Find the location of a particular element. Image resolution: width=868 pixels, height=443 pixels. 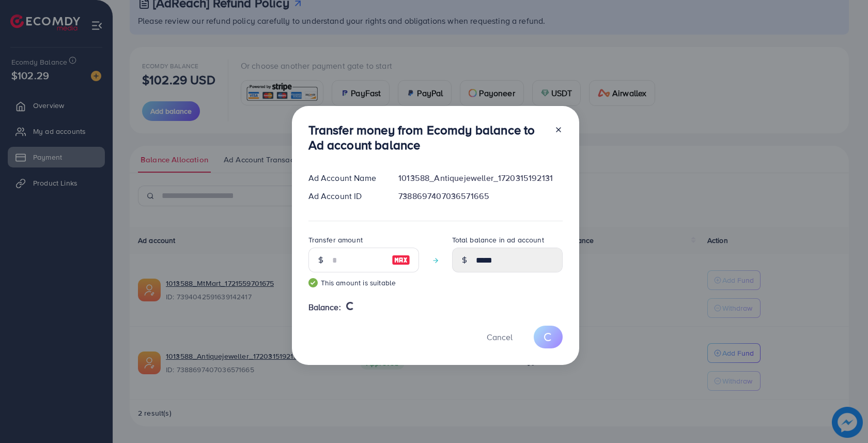

small: This amount is suitable is located at coordinates (364, 283).